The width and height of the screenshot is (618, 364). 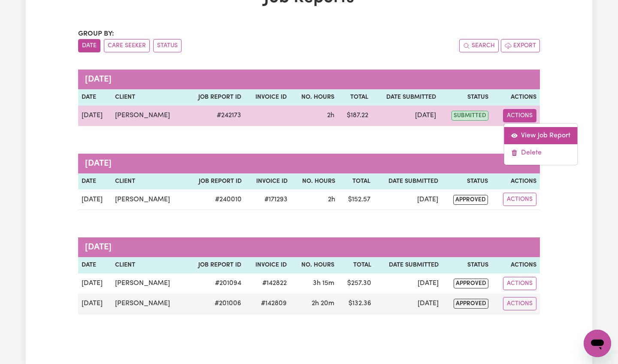 I want to click on button: sort invoices by care seeker, so click(x=126, y=45).